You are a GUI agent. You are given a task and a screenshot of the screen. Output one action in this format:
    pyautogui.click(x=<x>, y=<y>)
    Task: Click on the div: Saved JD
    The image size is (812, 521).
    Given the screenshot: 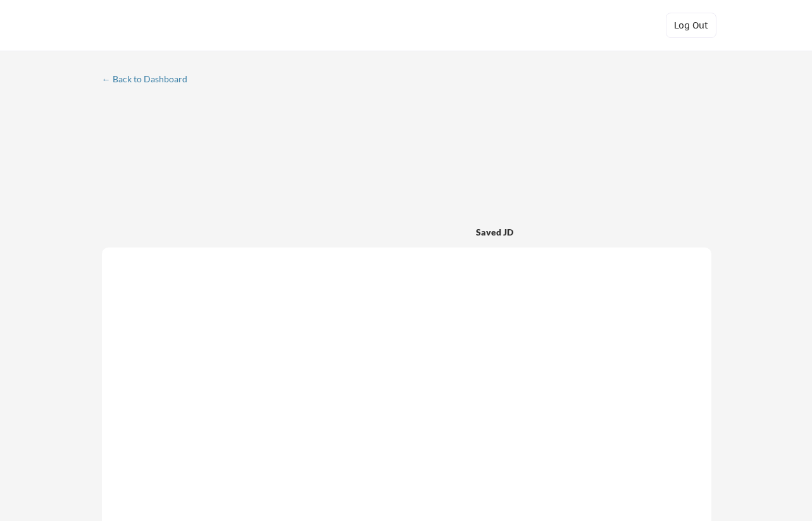 What is the action you would take?
    pyautogui.click(x=516, y=232)
    